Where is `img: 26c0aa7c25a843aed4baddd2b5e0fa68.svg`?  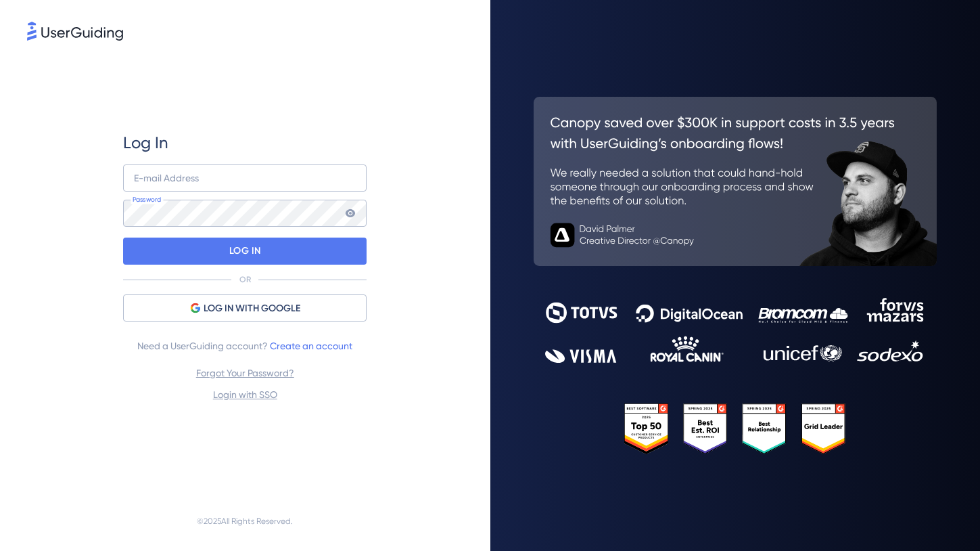 img: 26c0aa7c25a843aed4baddd2b5e0fa68.svg is located at coordinates (735, 180).